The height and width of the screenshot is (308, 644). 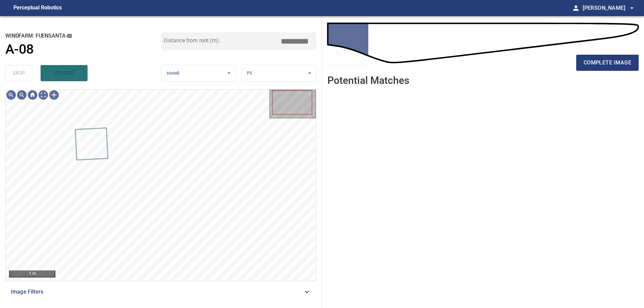 I want to click on div: Zoom in, so click(x=11, y=95).